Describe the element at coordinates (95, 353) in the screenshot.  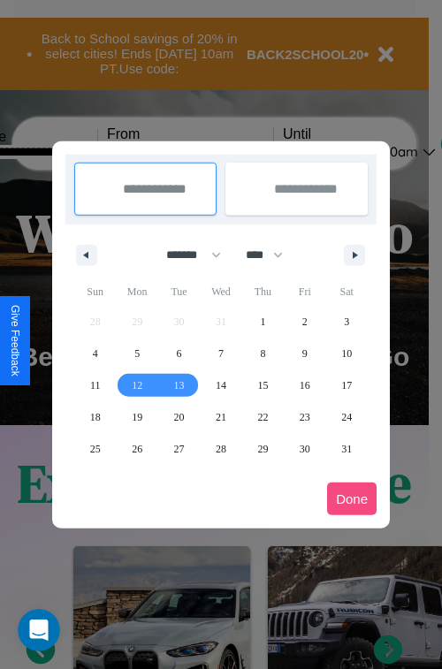
I see `button: 4` at that location.